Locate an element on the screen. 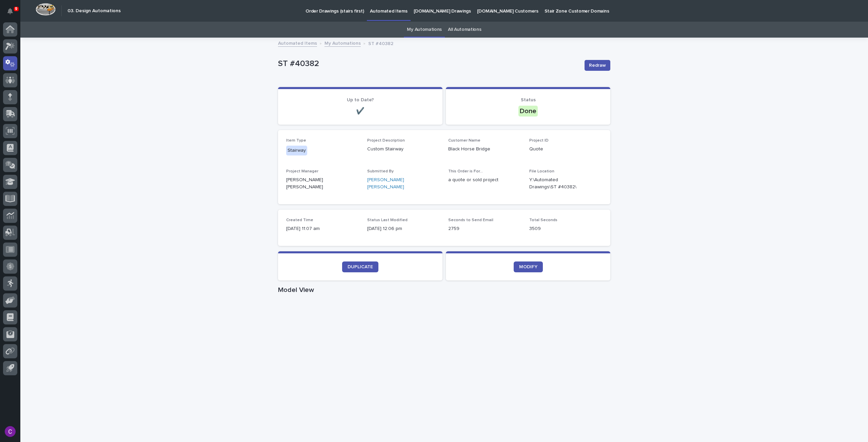 The height and width of the screenshot is (442, 868). h1: Model View is located at coordinates (444, 290).